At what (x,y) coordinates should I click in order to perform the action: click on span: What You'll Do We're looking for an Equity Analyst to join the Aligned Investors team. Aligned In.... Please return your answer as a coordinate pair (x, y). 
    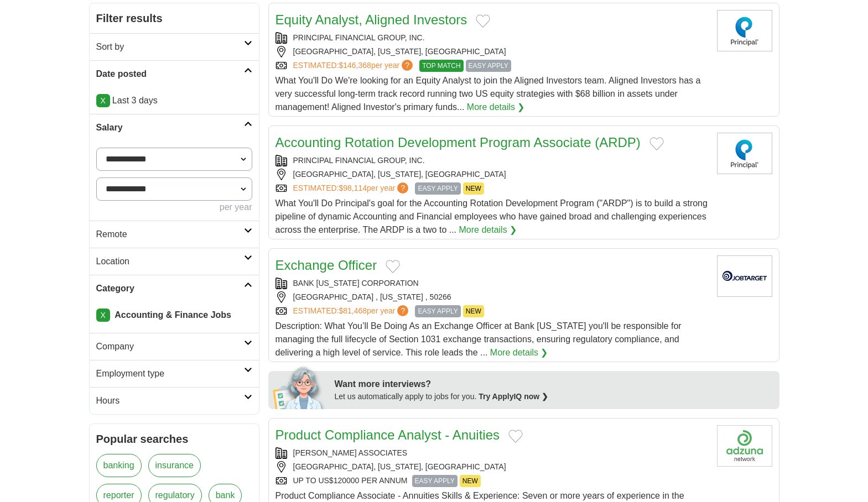
    Looking at the image, I should click on (488, 94).